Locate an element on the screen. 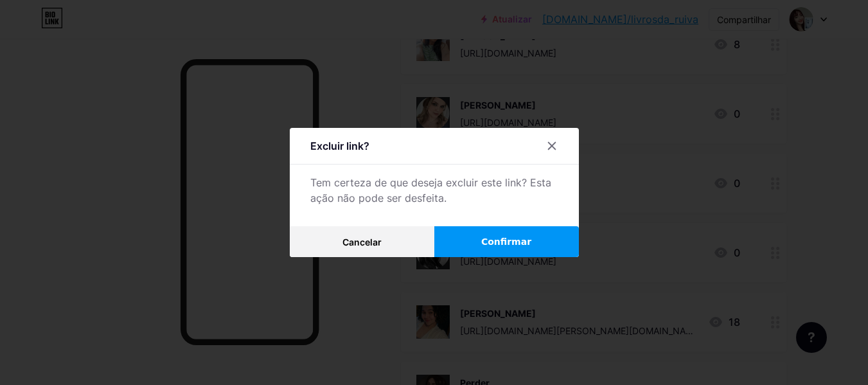 This screenshot has height=385, width=868. font: Cancelar is located at coordinates (362, 241).